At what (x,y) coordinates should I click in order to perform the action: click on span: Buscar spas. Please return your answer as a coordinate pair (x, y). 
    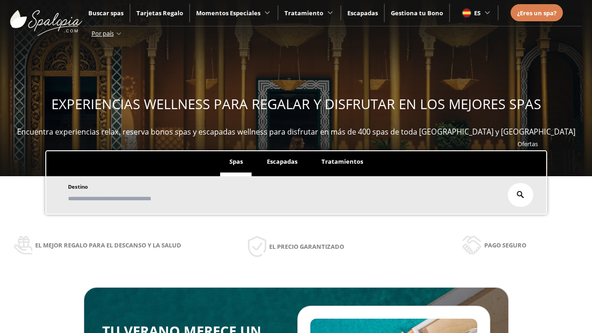
    Looking at the image, I should click on (106, 13).